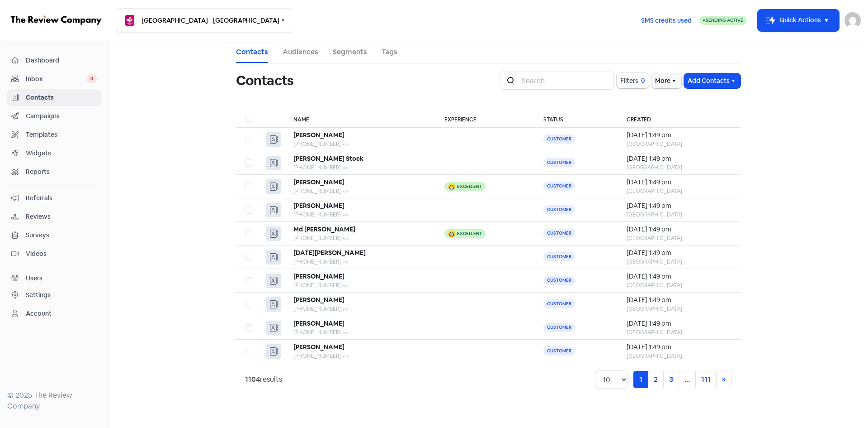 The width and height of the screenshot is (868, 428). Describe the element at coordinates (61, 153) in the screenshot. I see `span: Widgets` at that location.